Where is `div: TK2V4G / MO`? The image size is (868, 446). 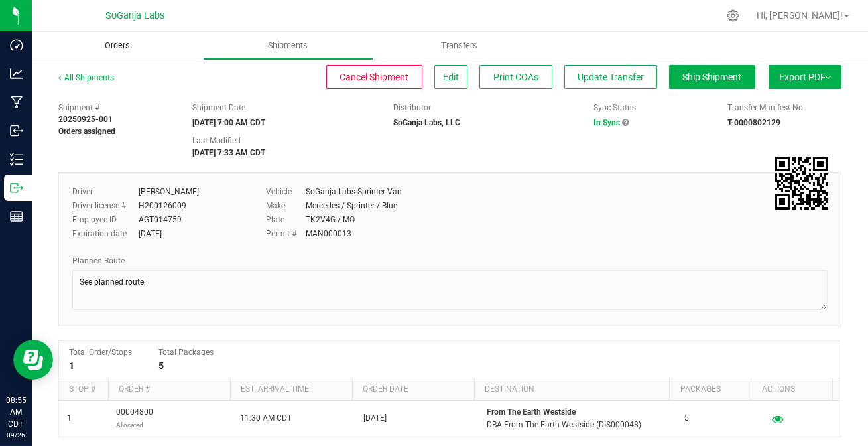
div: TK2V4G / MO is located at coordinates (330, 220).